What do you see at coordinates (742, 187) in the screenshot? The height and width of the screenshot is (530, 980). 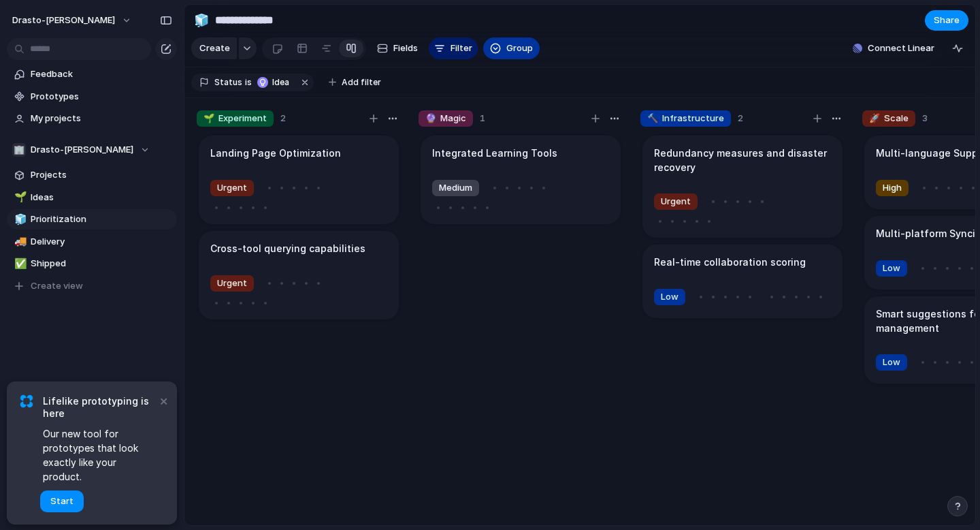 I see `div: Redundancy measures and disaster recoveryUrgent` at bounding box center [742, 187].